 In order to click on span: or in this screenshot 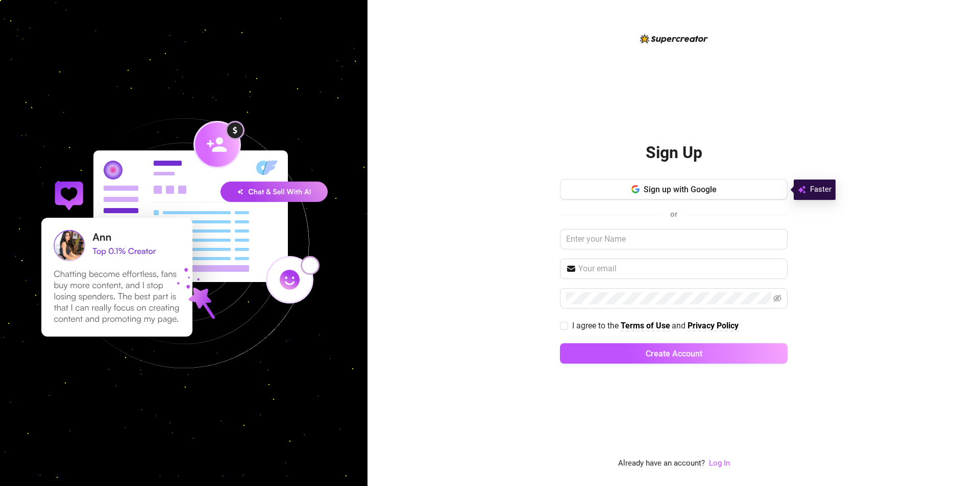, I will do `click(674, 214)`.